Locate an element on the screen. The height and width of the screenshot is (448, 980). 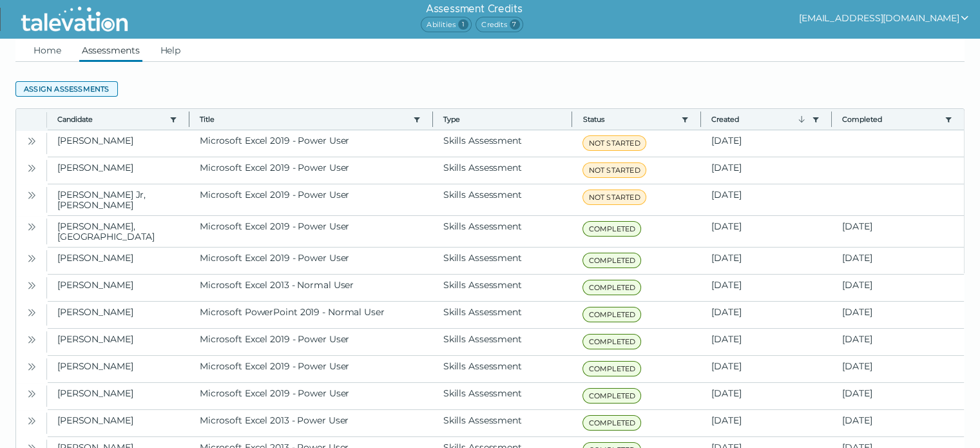
clr-dg-cell: Microsoft PowerPoint 2019 - Normal User is located at coordinates (311, 315).